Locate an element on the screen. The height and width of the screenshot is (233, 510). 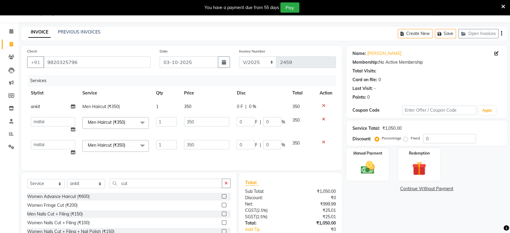
div: Services is located at coordinates (184, 81).